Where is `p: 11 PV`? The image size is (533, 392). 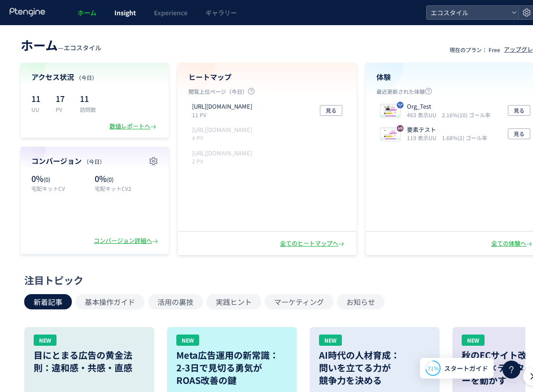 p: 11 PV is located at coordinates (224, 114).